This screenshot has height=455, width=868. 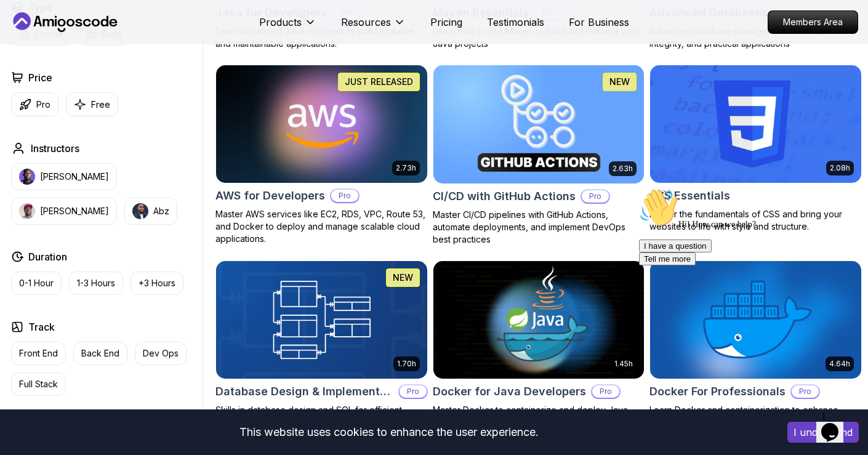 What do you see at coordinates (321, 345) in the screenshot?
I see `a: Database Design & Implementation card1.70hNEWDatabase Design & ImplementationProSkills in databas...` at bounding box center [321, 345].